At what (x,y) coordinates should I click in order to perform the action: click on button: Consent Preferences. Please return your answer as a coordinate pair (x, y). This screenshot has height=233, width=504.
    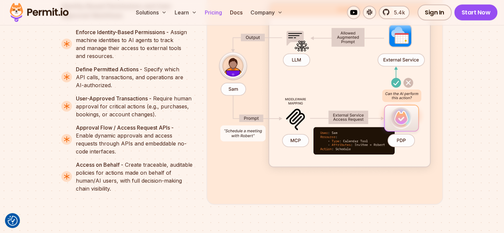
    Looking at the image, I should click on (13, 221).